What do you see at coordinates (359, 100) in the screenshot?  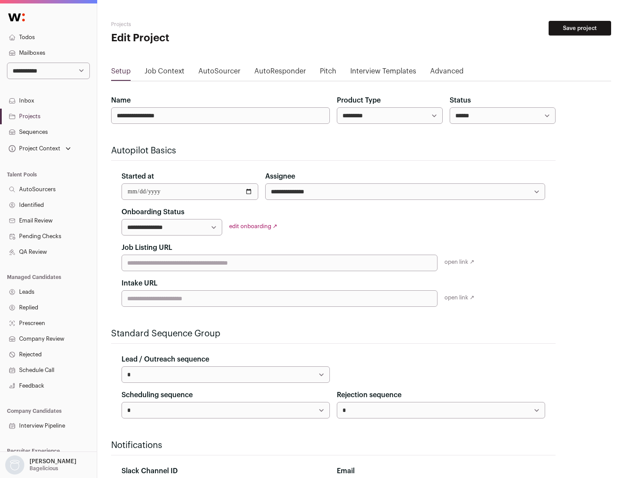 I see `label: Product Type` at bounding box center [359, 100].